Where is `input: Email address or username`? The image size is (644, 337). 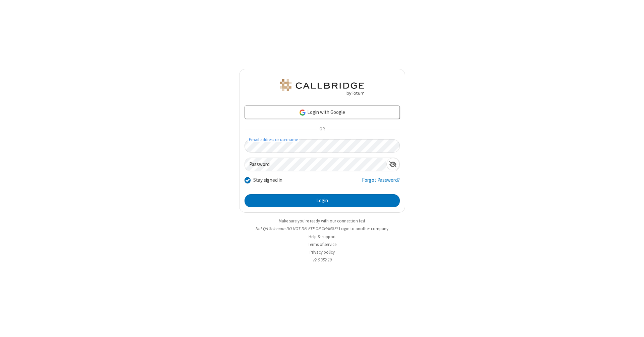 input: Email address or username is located at coordinates (322, 146).